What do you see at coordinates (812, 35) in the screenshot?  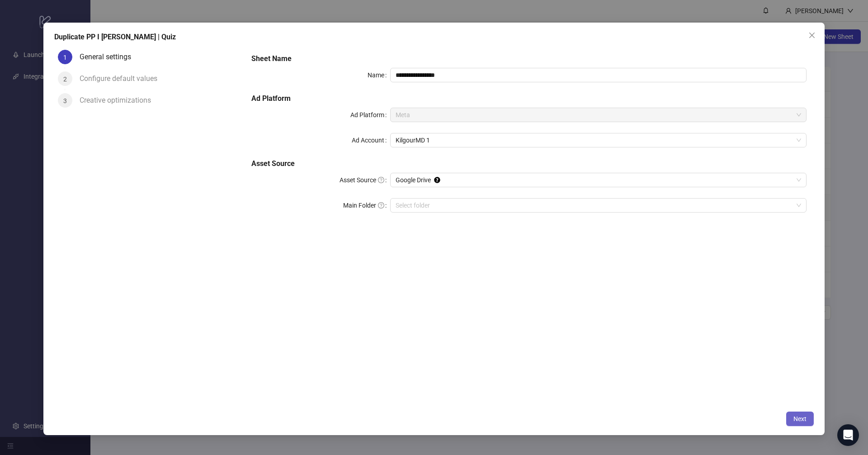 I see `span: close` at bounding box center [812, 35].